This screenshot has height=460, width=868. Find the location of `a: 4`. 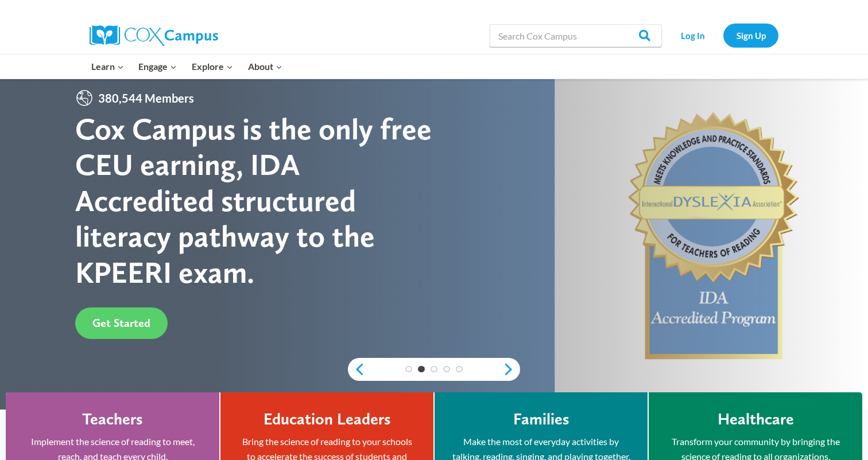

a: 4 is located at coordinates (447, 369).